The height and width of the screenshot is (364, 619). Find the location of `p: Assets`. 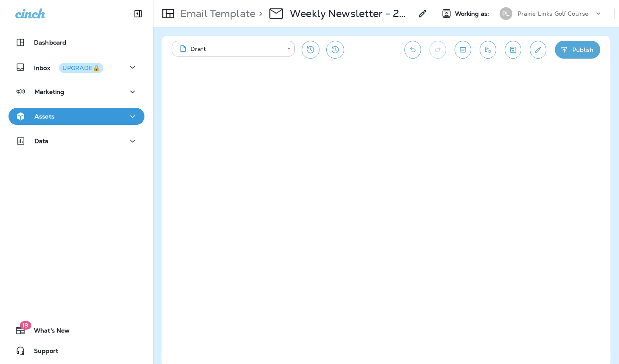

p: Assets is located at coordinates (44, 117).